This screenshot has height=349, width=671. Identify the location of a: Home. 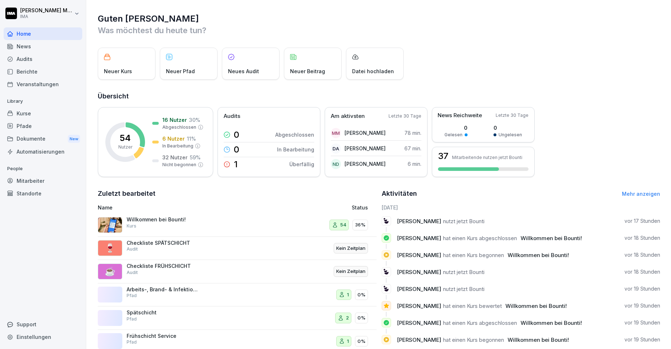
(43, 34).